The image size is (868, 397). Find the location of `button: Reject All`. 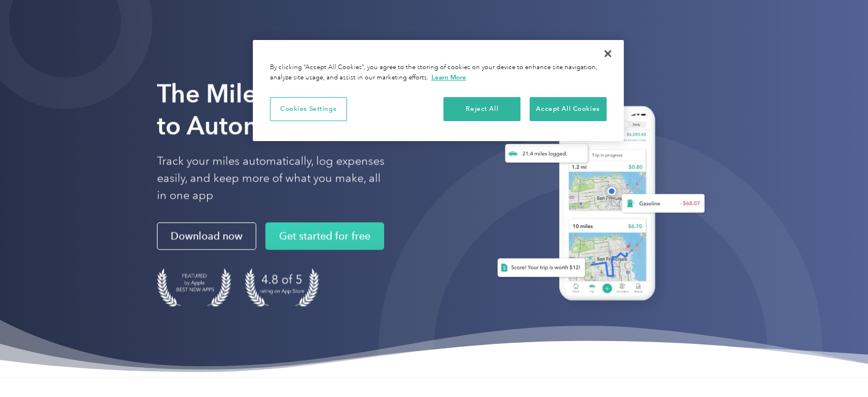

button: Reject All is located at coordinates (482, 109).